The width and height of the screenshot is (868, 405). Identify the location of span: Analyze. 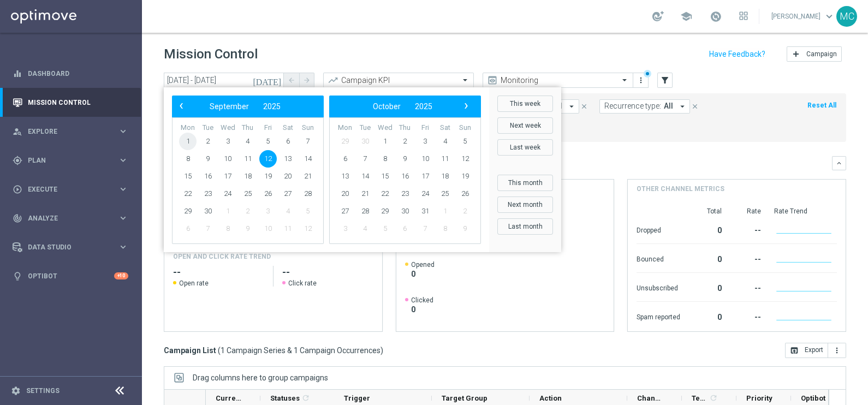
(73, 219).